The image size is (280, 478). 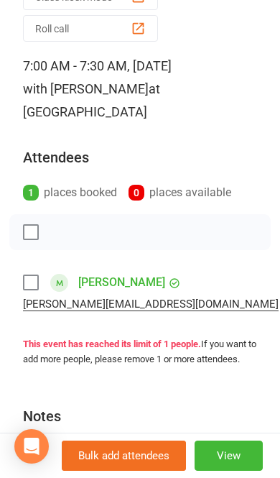 What do you see at coordinates (136, 192) in the screenshot?
I see `div: 0` at bounding box center [136, 192].